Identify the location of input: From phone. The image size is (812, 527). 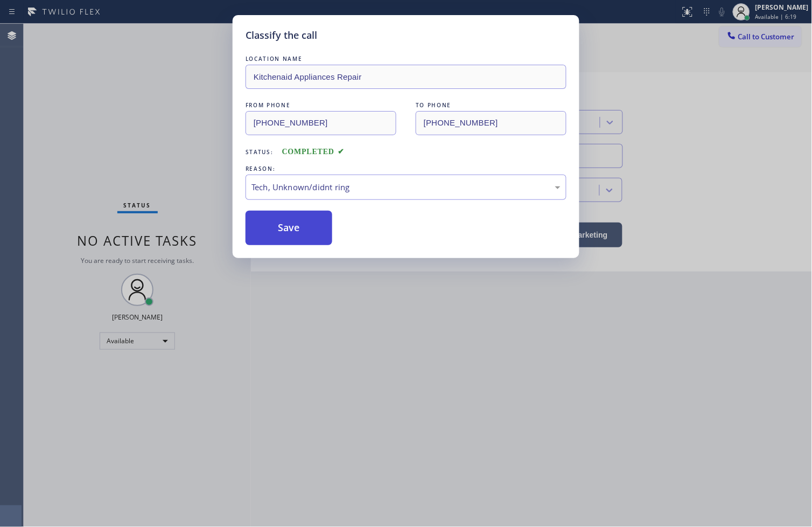
(321, 123).